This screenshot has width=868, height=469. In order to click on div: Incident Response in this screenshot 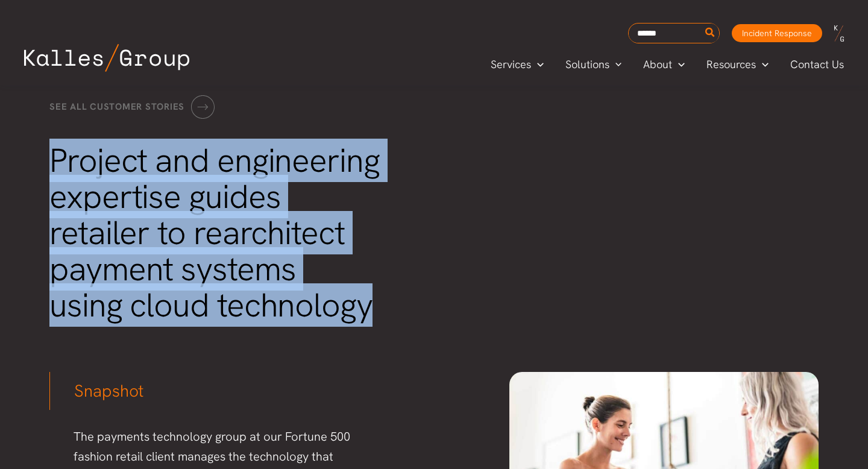, I will do `click(777, 33)`.